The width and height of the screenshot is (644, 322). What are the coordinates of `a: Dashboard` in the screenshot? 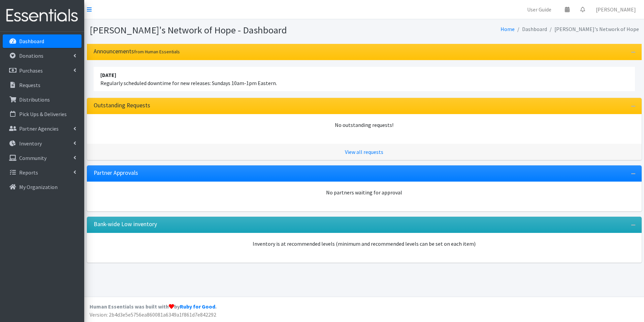 It's located at (42, 41).